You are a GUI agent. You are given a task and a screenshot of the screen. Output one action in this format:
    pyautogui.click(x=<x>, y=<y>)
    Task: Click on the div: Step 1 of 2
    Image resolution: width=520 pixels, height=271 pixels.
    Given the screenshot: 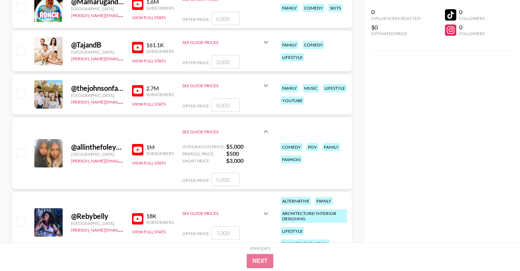 What is the action you would take?
    pyautogui.click(x=260, y=248)
    